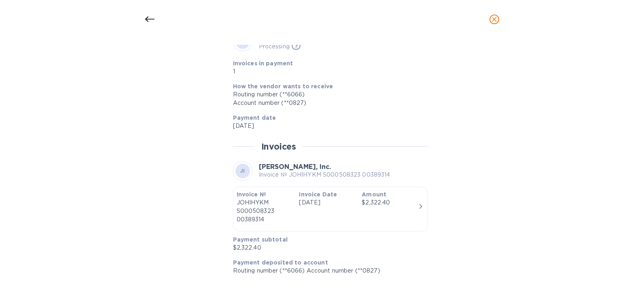 The image size is (644, 300). I want to click on p: $2,322.40, so click(327, 248).